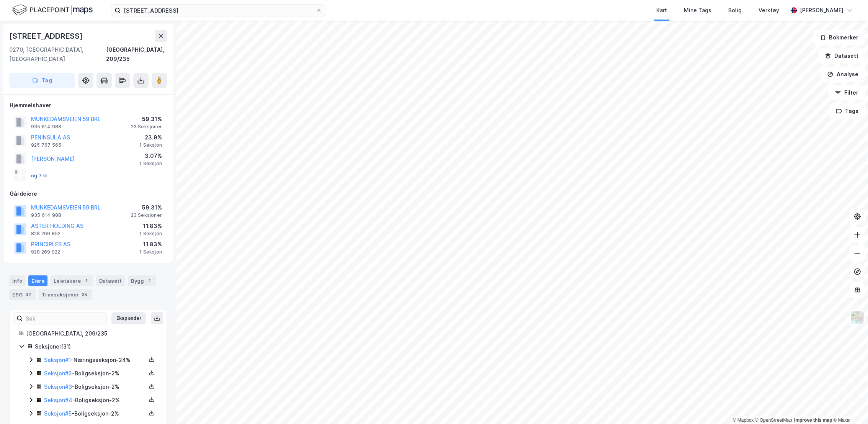  I want to click on div: Eiere, so click(38, 281).